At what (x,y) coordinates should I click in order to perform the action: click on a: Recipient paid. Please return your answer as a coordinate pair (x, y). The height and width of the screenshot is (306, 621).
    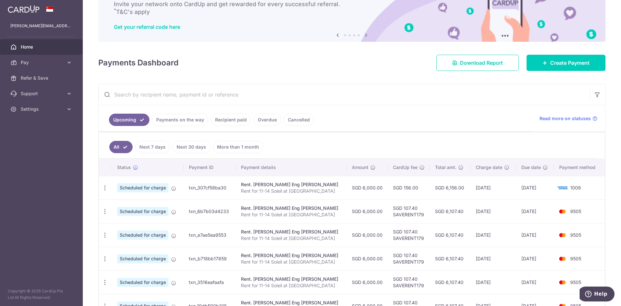
    Looking at the image, I should click on (231, 120).